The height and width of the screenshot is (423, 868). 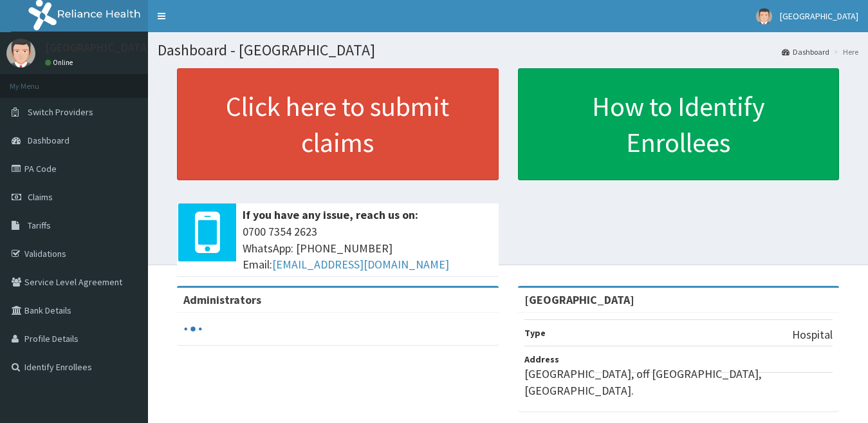 What do you see at coordinates (61, 62) in the screenshot?
I see `a: Online` at bounding box center [61, 62].